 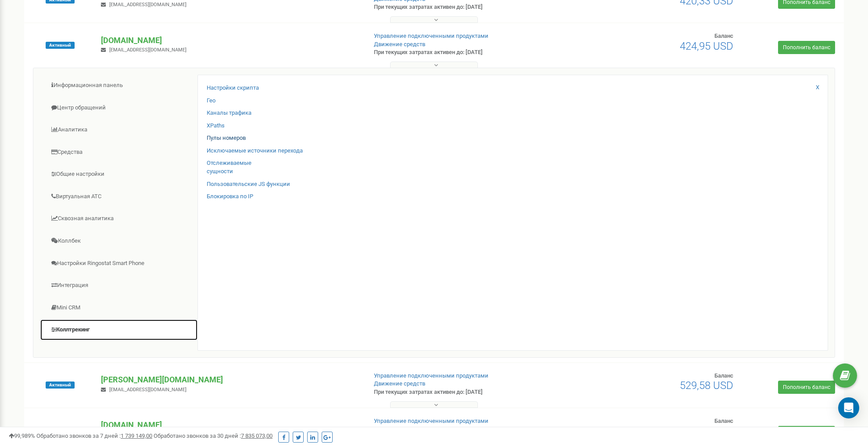 I want to click on a: Блокировка по IP, so click(x=230, y=196).